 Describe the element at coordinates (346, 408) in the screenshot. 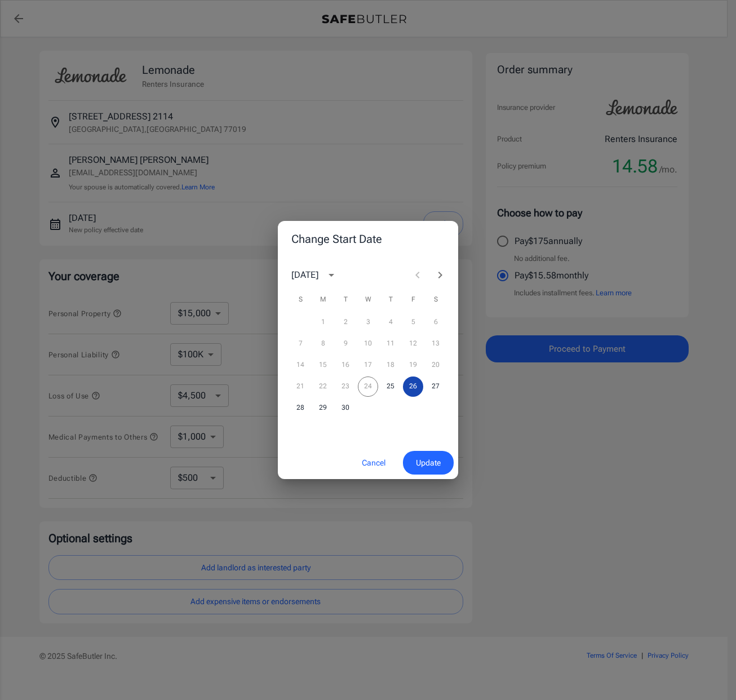

I see `button: 30` at that location.